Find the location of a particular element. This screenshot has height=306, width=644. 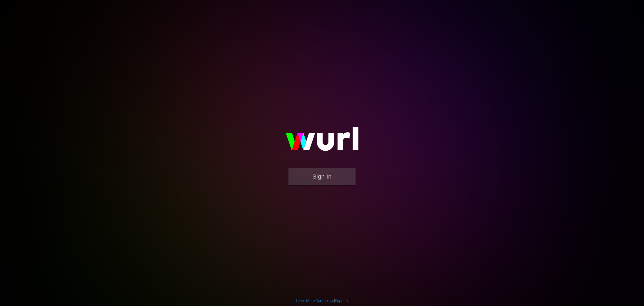

img: wurl-logo-on-black-223613ac3d8ba8fe6dc639794a292ebdb59501304c7dfd60c99c58986ef67473.svg is located at coordinates (322, 141).